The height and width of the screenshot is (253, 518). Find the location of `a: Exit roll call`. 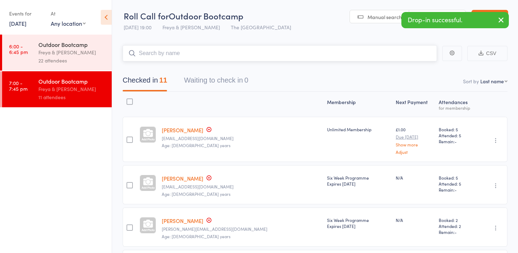

a: Exit roll call is located at coordinates (490, 17).